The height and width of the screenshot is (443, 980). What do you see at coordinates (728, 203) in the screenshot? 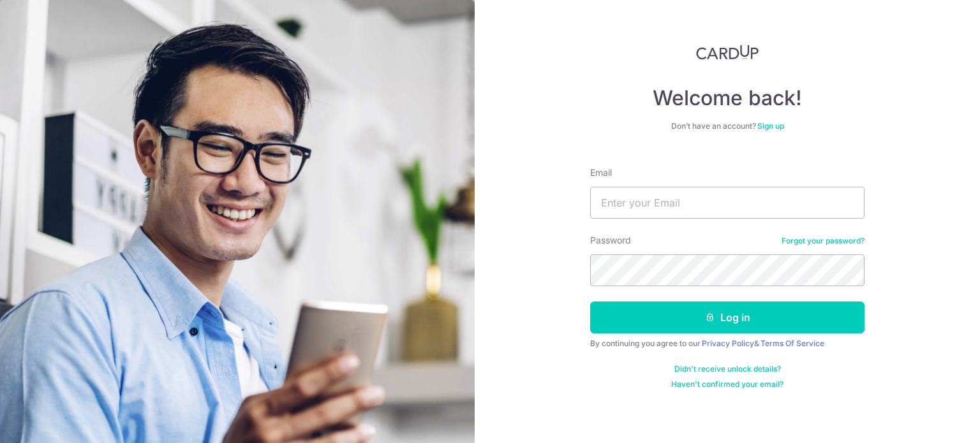
I see `input: Enter your Email` at bounding box center [728, 203].